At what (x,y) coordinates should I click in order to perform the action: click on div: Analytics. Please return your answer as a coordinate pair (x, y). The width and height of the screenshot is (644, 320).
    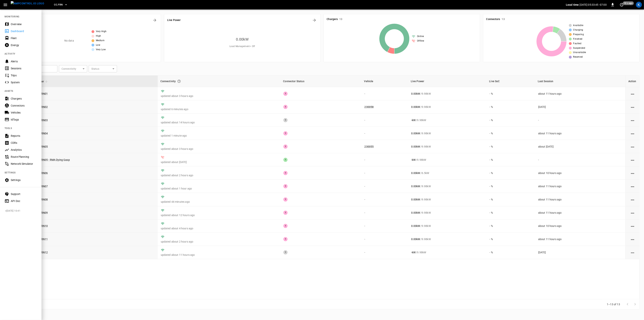
    Looking at the image, I should click on (24, 150).